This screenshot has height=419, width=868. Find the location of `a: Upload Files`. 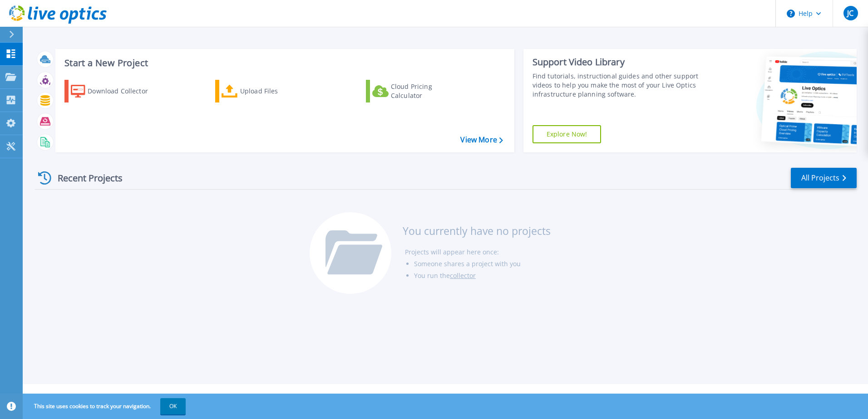

a: Upload Files is located at coordinates (266, 91).